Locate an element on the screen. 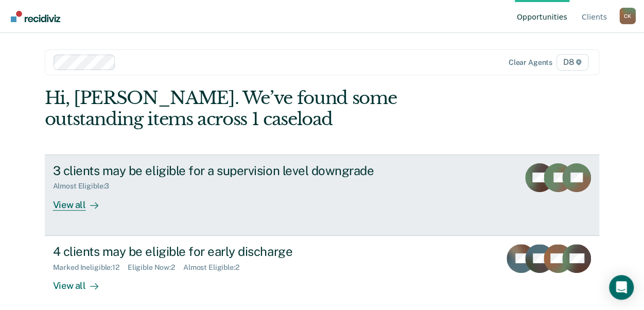 The height and width of the screenshot is (310, 644). div: Eligible Now : 2 is located at coordinates (155, 267).